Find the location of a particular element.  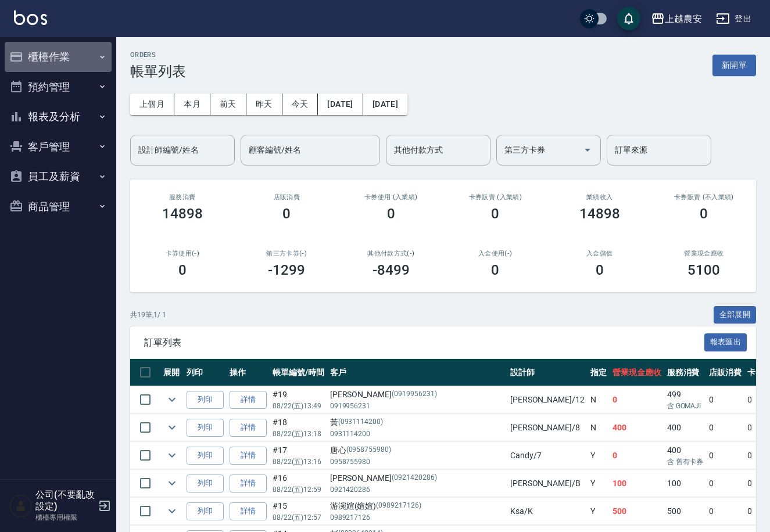

button: 上個月 is located at coordinates (152, 104).